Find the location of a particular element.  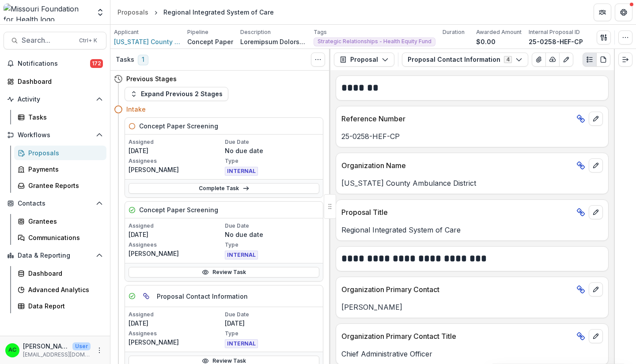

div: Alyssa Curran is located at coordinates (12, 350).